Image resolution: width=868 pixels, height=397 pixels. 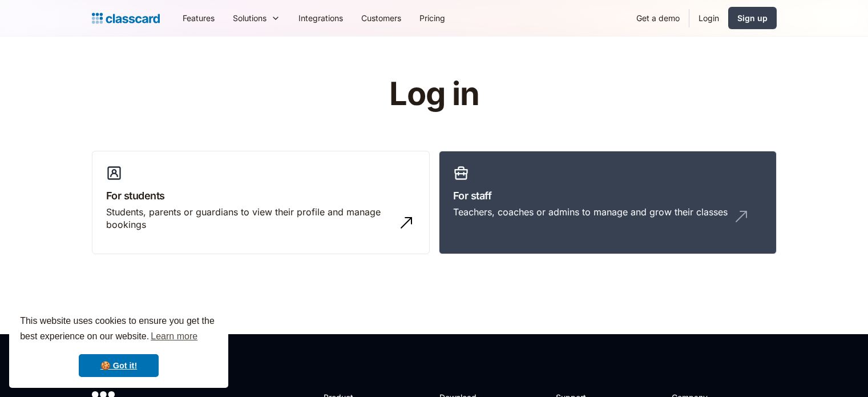 I want to click on a: Sign up, so click(x=752, y=17).